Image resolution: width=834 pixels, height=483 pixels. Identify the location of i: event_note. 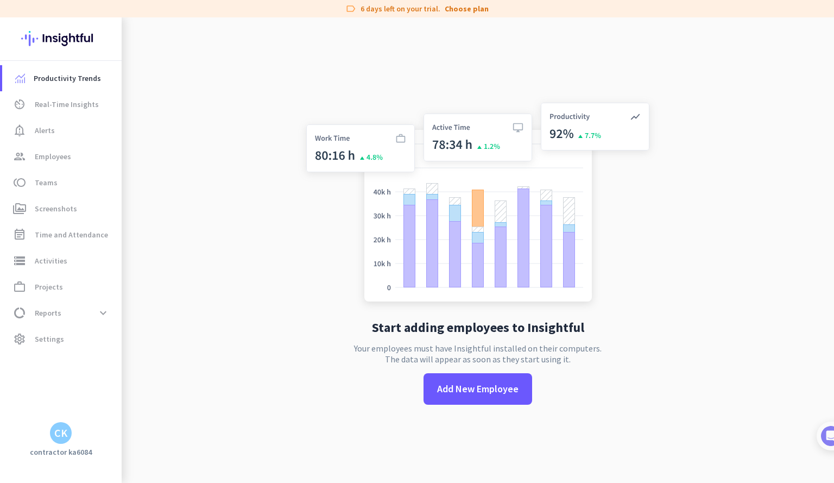
(20, 235).